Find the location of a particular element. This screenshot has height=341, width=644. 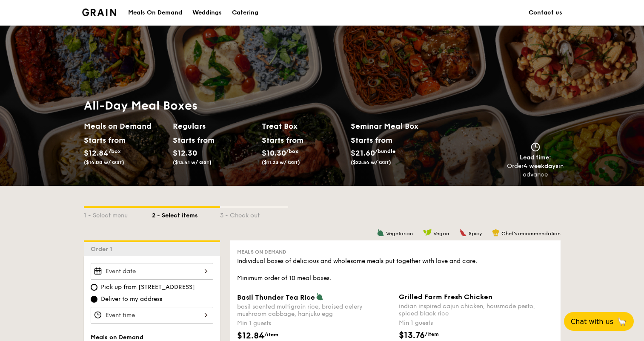

span: Chat with us is located at coordinates (592, 321).